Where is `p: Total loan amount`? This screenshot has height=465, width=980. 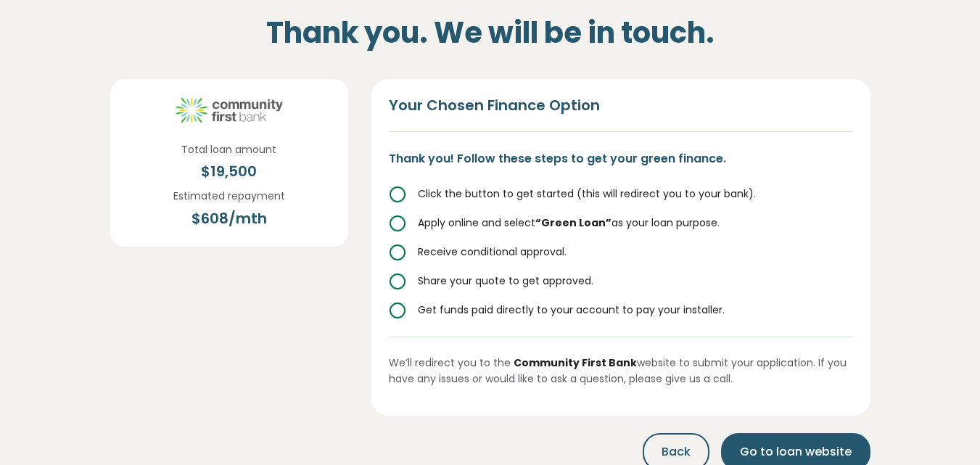
p: Total loan amount is located at coordinates (228, 149).